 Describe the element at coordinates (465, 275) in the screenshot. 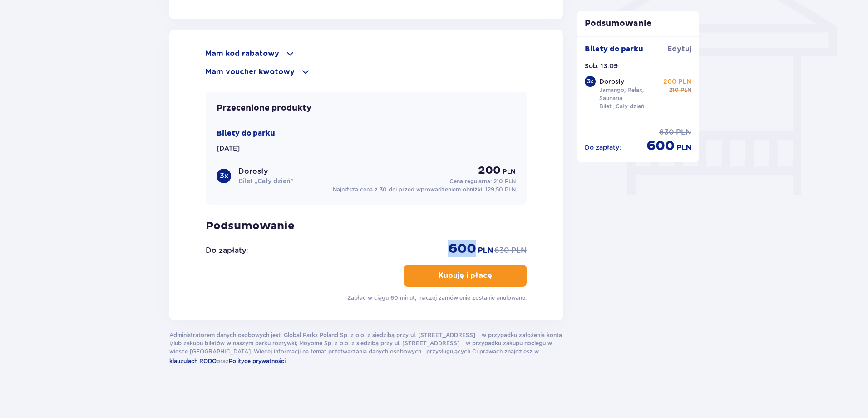

I see `button: Kupuję i płacę` at that location.